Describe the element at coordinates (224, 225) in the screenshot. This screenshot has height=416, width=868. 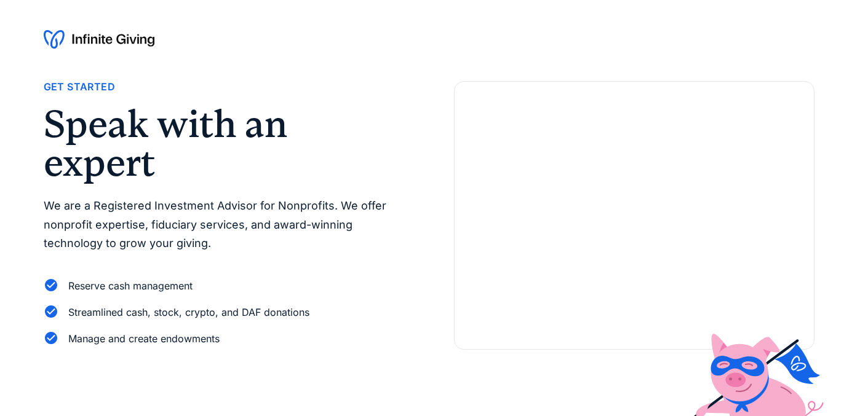
I see `p: We are a Registered Investment Advisor for Nonprofits. We offer nonprofit expertise, fiduciary se...` at that location.